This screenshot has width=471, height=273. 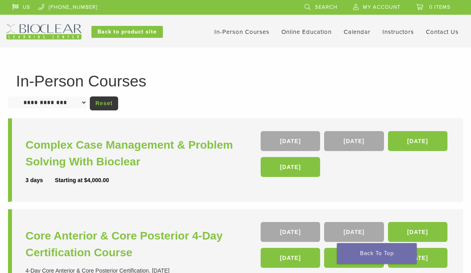 What do you see at coordinates (127, 32) in the screenshot?
I see `a: Back to product site` at bounding box center [127, 32].